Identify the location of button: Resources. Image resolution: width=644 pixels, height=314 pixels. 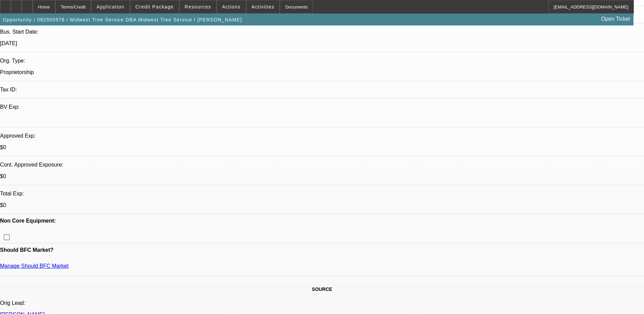
(198, 7).